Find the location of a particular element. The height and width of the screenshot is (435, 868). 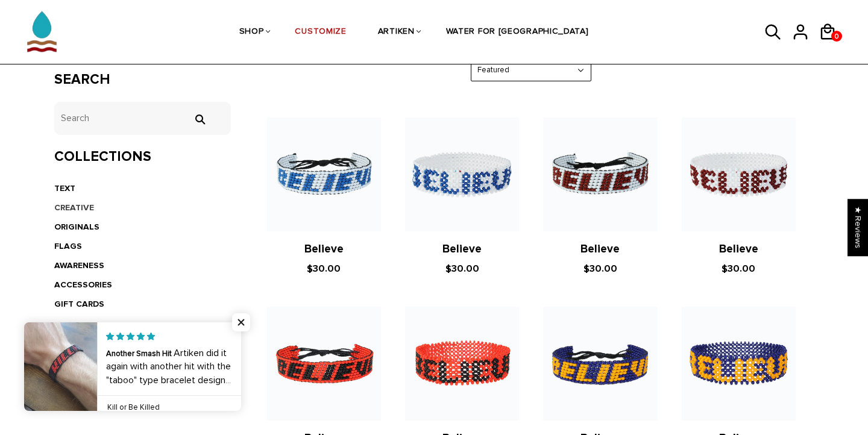

a: ACCESSORIES is located at coordinates (83, 284).